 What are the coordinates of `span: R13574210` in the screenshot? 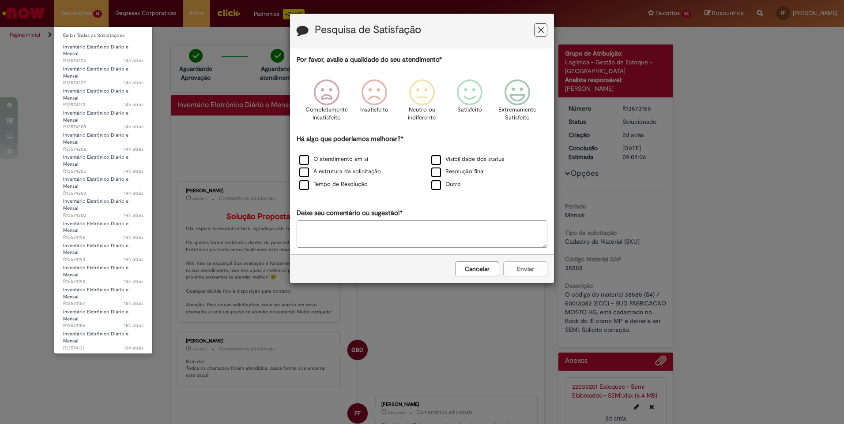 It's located at (103, 105).